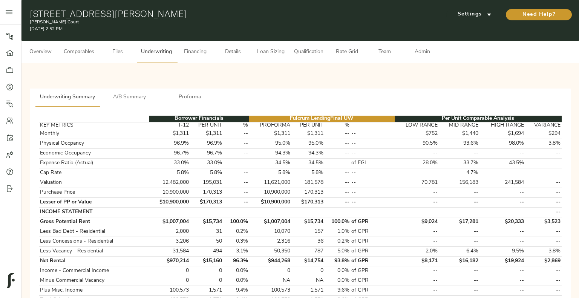  I want to click on span: Loan Sizing, so click(270, 52).